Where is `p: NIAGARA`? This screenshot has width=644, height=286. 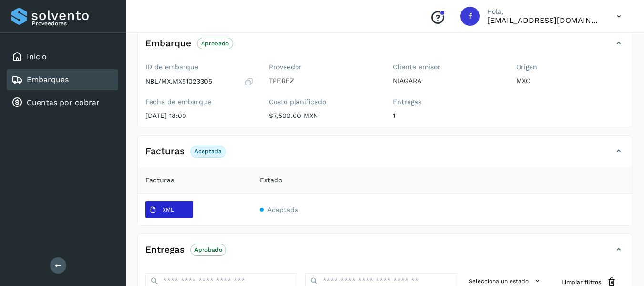 p: NIAGARA is located at coordinates (447, 80).